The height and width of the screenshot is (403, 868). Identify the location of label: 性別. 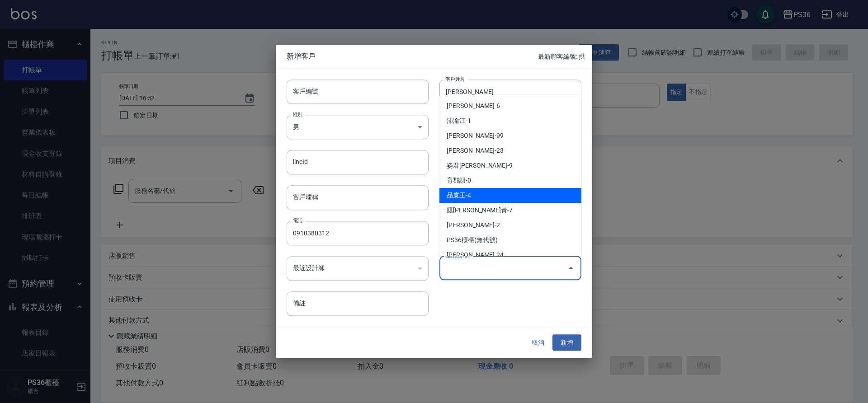
(298, 114).